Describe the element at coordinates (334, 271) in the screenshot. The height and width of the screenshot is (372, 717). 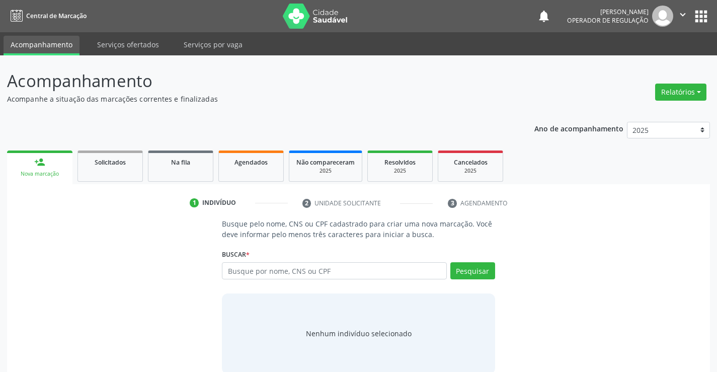
I see `input: Busque por nome, CNS ou CPF` at that location.